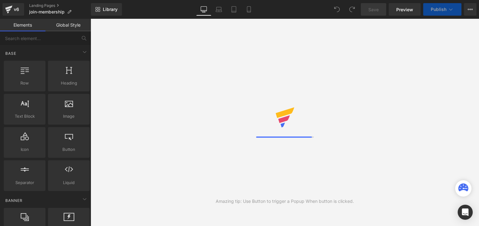 The image size is (479, 226). Describe the element at coordinates (465, 212) in the screenshot. I see `div: Open Intercom Messenger` at that location.